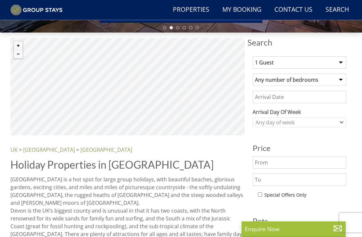 The height and width of the screenshot is (237, 362). I want to click on button: Zoom out, so click(18, 54).